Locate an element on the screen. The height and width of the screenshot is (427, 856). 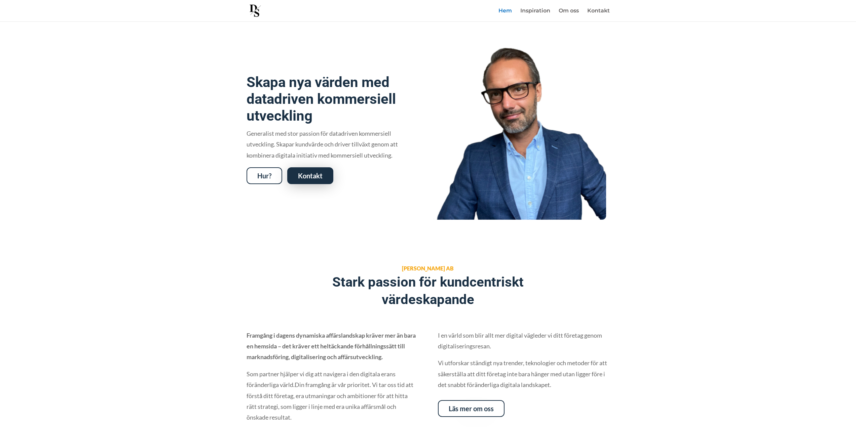
span: Stark passion för kundcentriskt värdeskapande is located at coordinates (428, 291).